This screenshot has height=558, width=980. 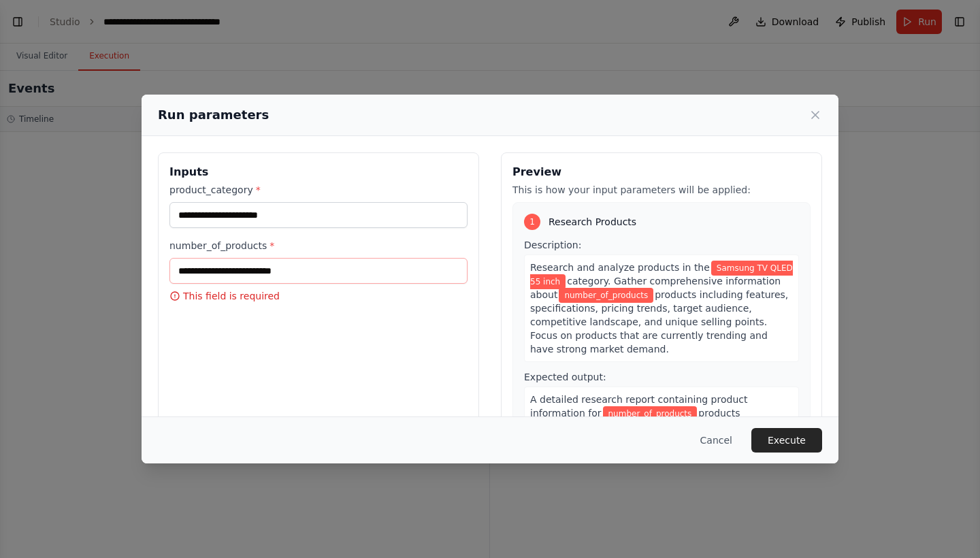 I want to click on span: Research Products, so click(x=592, y=222).